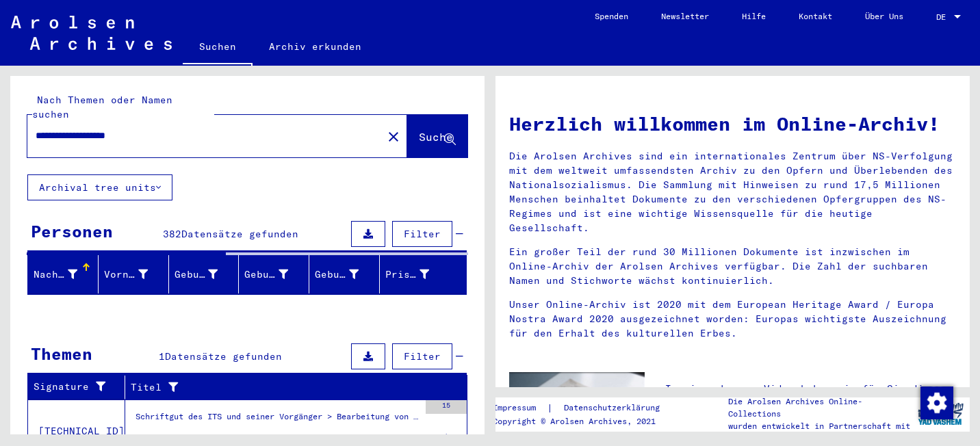 Image resolution: width=980 pixels, height=446 pixels. Describe the element at coordinates (100, 187) in the screenshot. I see `button: Archival tree units` at that location.